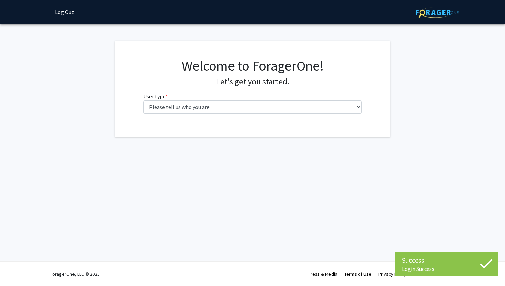  What do you see at coordinates (323, 274) in the screenshot?
I see `a: Press & Media` at bounding box center [323, 274].